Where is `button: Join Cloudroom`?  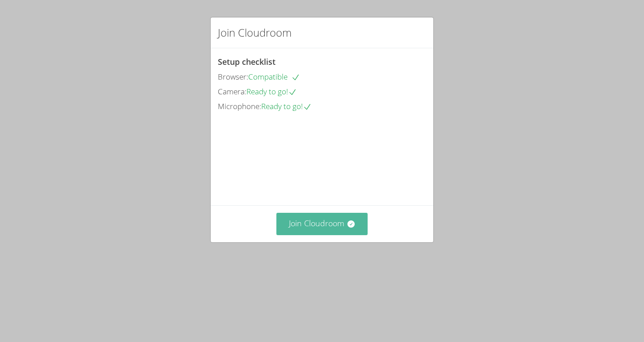
button: Join Cloudroom is located at coordinates (322, 223).